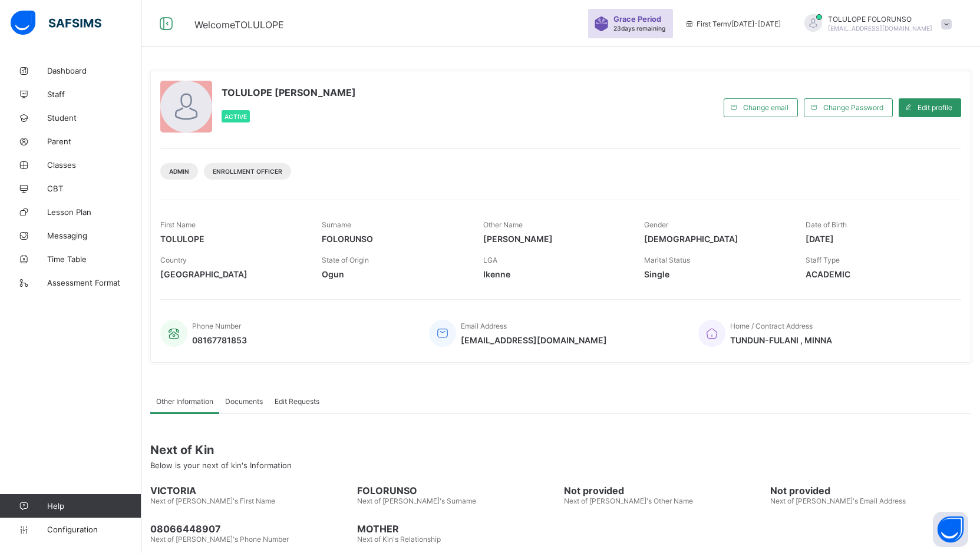 This screenshot has width=980, height=553. What do you see at coordinates (490, 260) in the screenshot?
I see `span: LGA` at bounding box center [490, 260].